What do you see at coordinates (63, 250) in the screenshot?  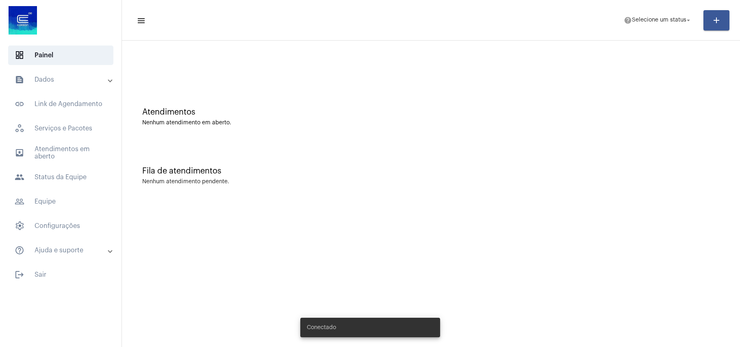 I see `mat-expansion-panel-header: sidenav iconAjuda e suporte` at bounding box center [63, 250].